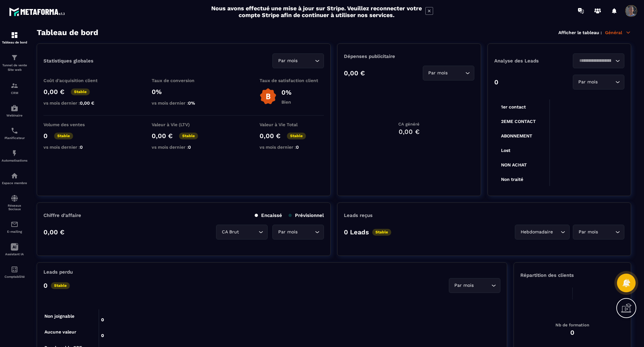 The image size is (644, 347). I want to click on p: Encaissé, so click(268, 215).